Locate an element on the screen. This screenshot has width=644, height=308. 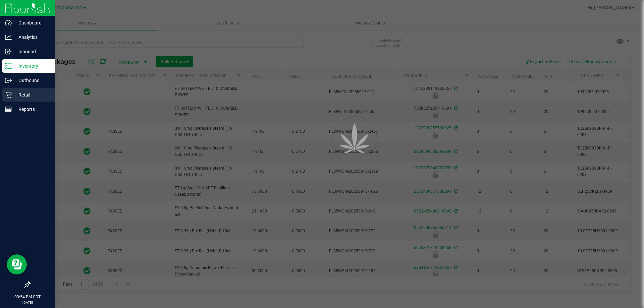
p: Inventory is located at coordinates (32, 66).